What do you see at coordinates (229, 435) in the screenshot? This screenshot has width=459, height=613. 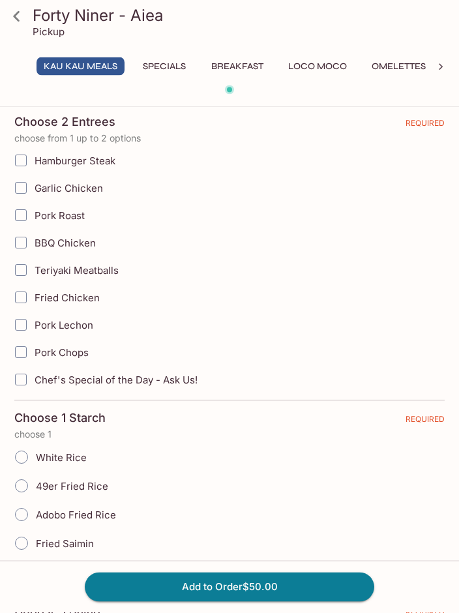 I see `p: choose 1` at bounding box center [229, 435].